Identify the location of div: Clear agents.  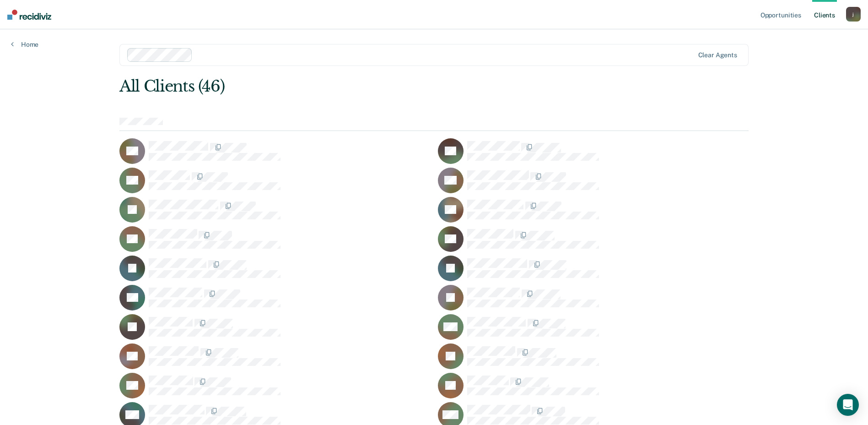
(717, 55).